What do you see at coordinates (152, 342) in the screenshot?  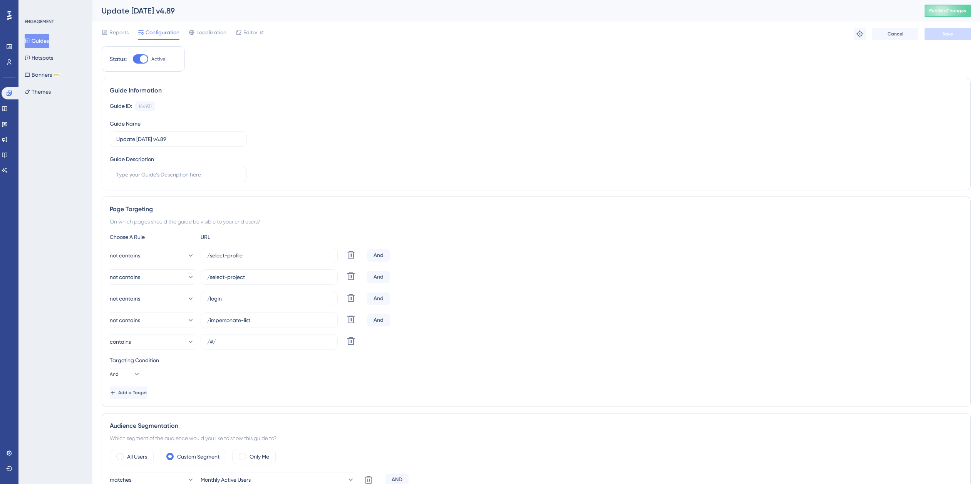 I see `button: contains` at bounding box center [152, 342].